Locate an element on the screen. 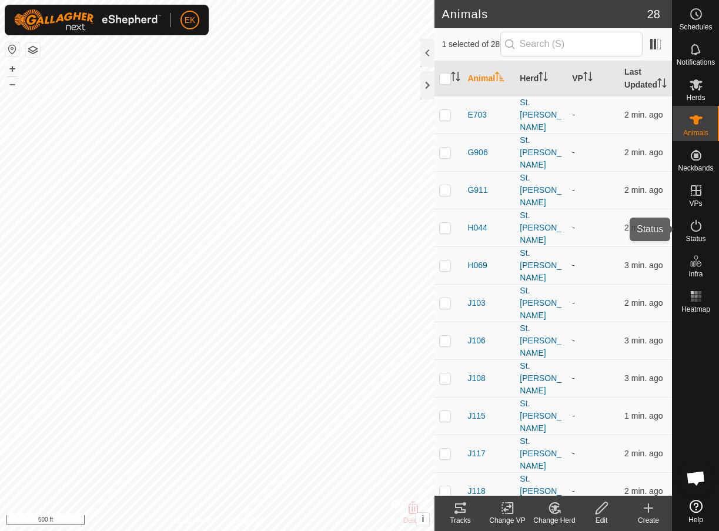  span: J118 is located at coordinates (476, 491).